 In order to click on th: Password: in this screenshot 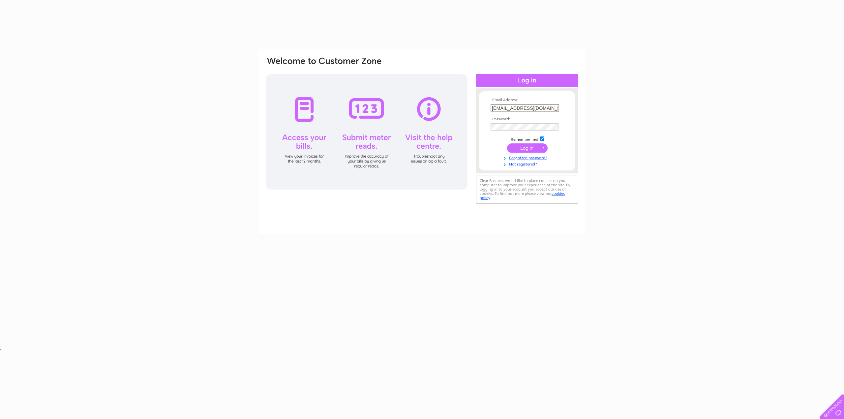, I will do `click(527, 119)`.